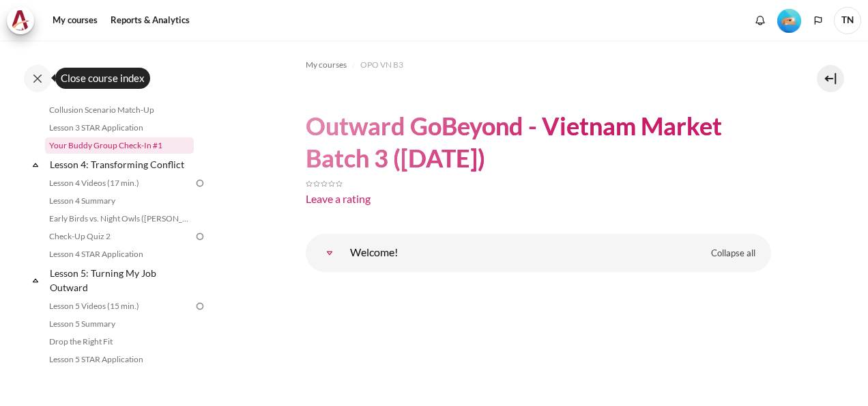 The image size is (868, 406). What do you see at coordinates (789, 20) in the screenshot?
I see `a: Level #2` at bounding box center [789, 20].